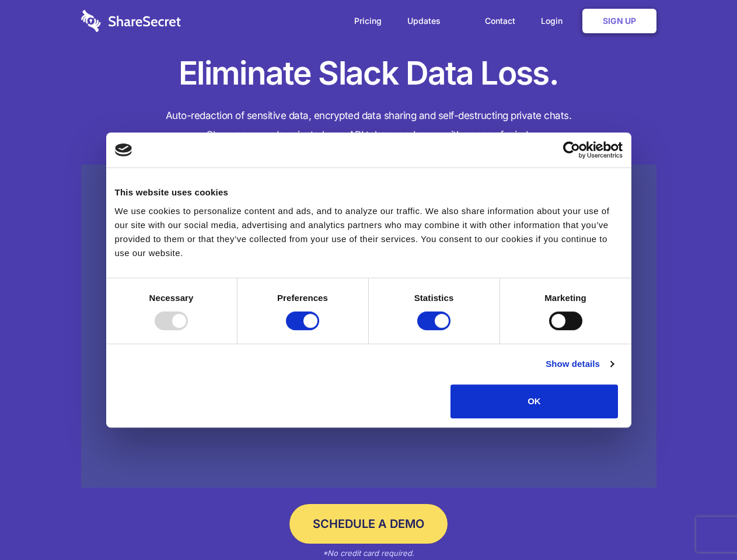  I want to click on a: Show details, so click(579, 365).